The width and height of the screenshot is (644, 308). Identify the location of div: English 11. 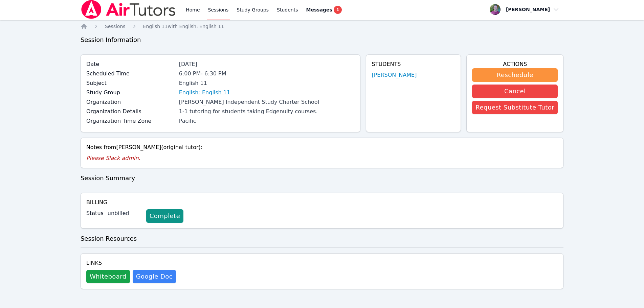
(267, 83).